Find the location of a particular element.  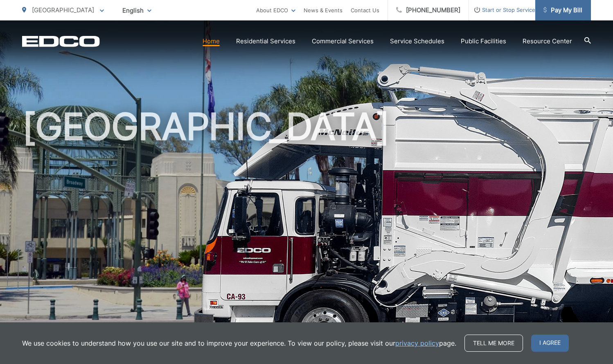

a: Public Facilities is located at coordinates (483, 41).